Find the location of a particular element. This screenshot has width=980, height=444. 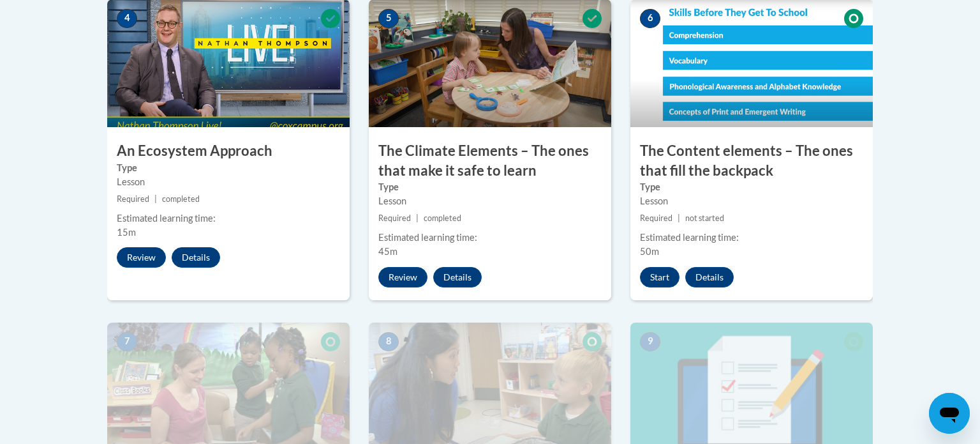

h3: The Climate Elements – The ones that make it safe to learn is located at coordinates (490, 161).